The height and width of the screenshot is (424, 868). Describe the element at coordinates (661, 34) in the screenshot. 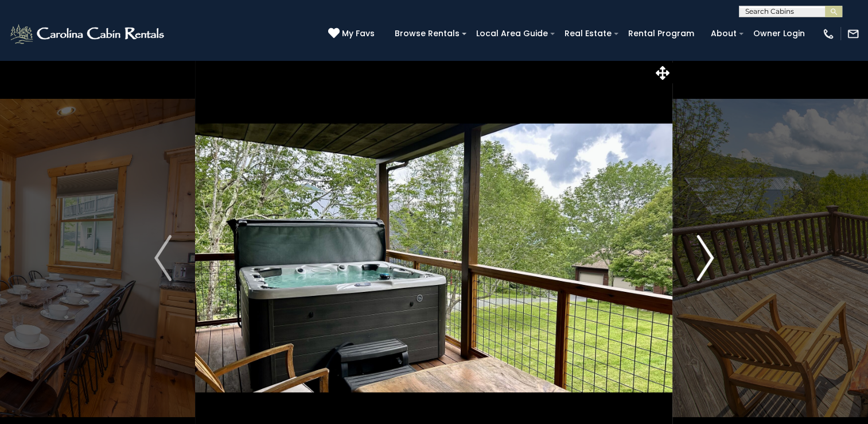

I see `a: Rental Program` at that location.